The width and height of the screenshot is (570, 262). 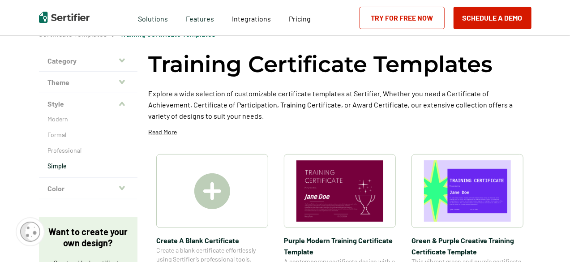 What do you see at coordinates (402, 18) in the screenshot?
I see `a: Try for Free Now` at bounding box center [402, 18].